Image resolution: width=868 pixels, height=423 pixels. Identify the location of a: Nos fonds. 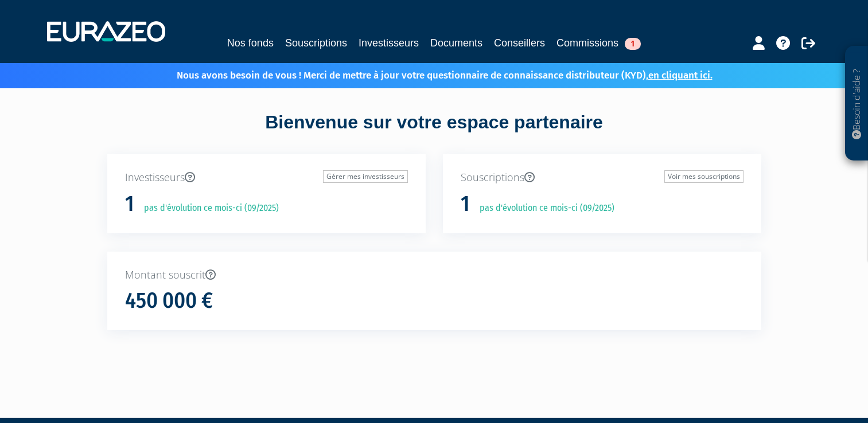
(250, 43).